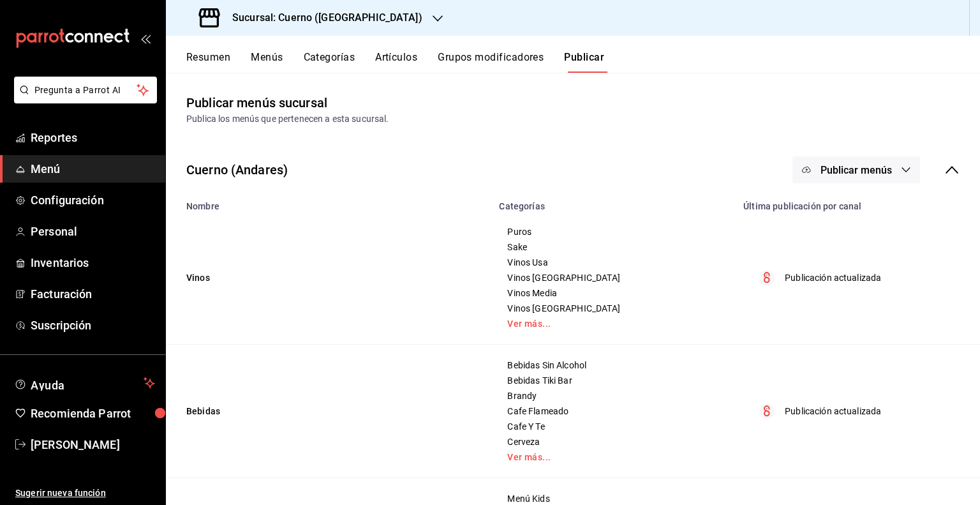 This screenshot has height=505, width=980. Describe the element at coordinates (613, 442) in the screenshot. I see `span: Cerveza` at that location.